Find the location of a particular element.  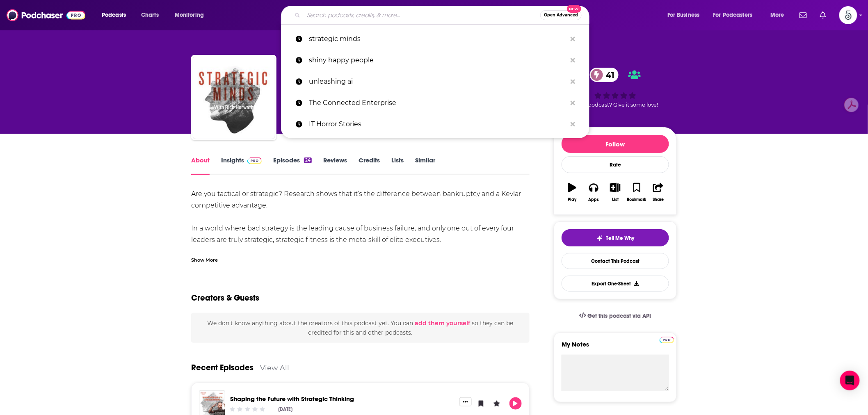

button: Bookmark is located at coordinates (637, 192).